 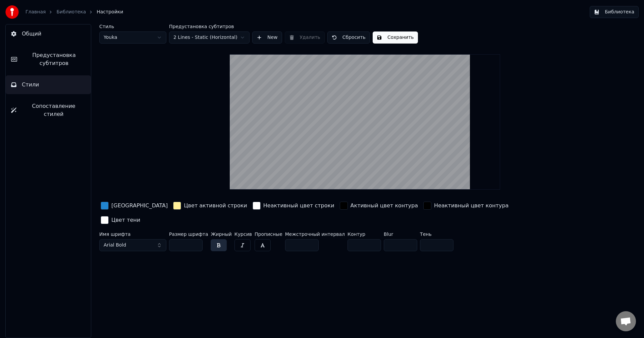 What do you see at coordinates (133, 234) in the screenshot?
I see `label: Имя шрифта` at bounding box center [133, 234].